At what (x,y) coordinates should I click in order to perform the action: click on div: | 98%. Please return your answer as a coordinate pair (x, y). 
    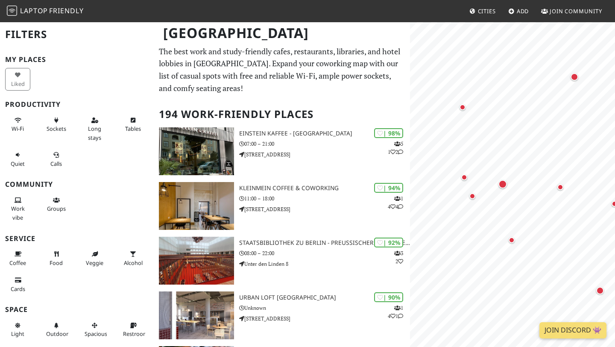
    Looking at the image, I should click on (389, 133).